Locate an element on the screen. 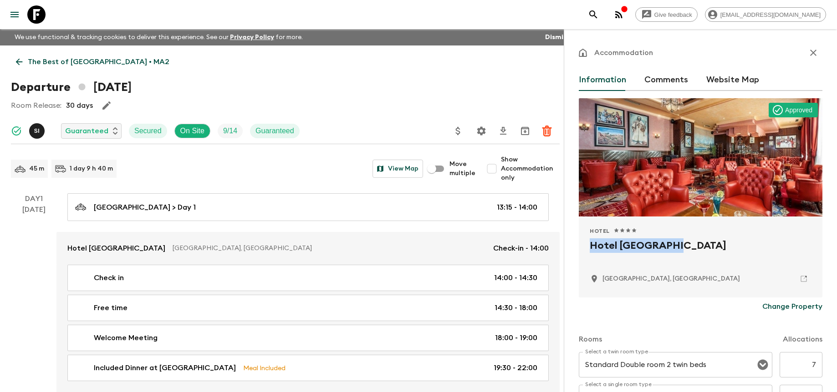 This screenshot has width=837, height=392. p: 30 days is located at coordinates (79, 106).